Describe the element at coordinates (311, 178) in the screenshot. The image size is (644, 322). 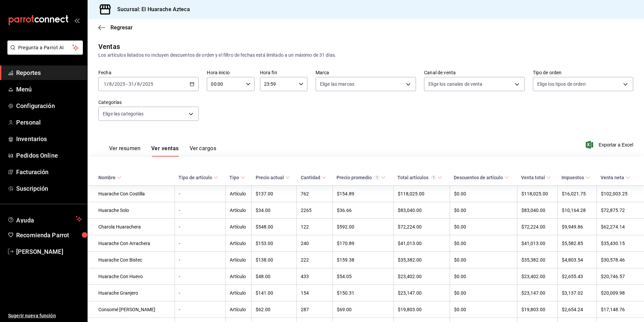
I see `div: Cantidad` at that location.